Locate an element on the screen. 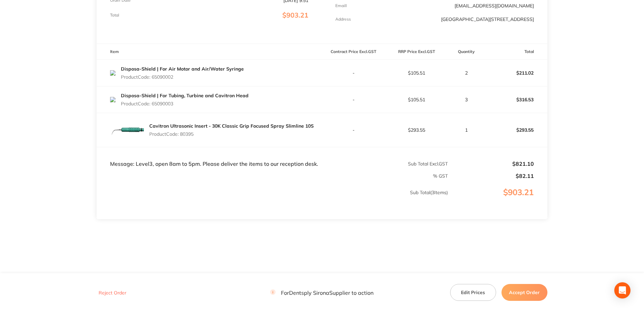  img: eGZwdjBvZQ is located at coordinates (127, 130).